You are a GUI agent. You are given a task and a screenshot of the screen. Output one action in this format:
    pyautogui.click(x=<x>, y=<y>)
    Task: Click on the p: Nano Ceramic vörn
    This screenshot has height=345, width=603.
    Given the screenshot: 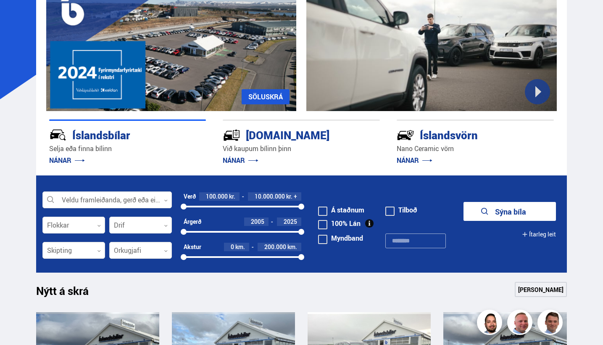 What is the action you would take?
    pyautogui.click(x=475, y=148)
    